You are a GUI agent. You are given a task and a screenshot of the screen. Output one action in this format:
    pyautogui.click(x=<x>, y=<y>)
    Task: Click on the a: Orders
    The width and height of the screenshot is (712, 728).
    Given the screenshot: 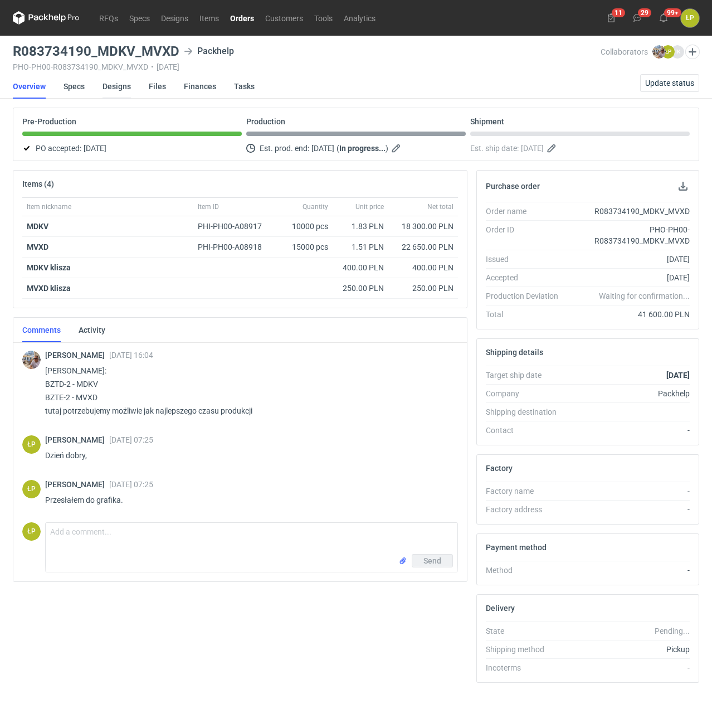 What is the action you would take?
    pyautogui.click(x=242, y=18)
    